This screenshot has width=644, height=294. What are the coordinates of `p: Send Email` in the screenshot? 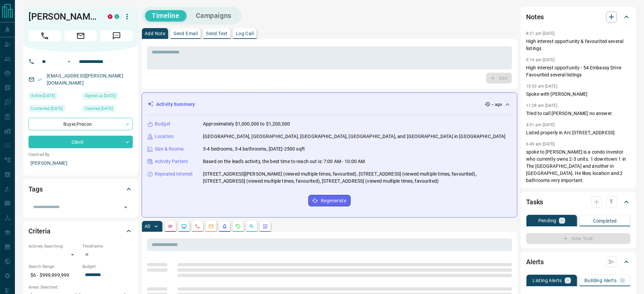 It's located at (186, 34).